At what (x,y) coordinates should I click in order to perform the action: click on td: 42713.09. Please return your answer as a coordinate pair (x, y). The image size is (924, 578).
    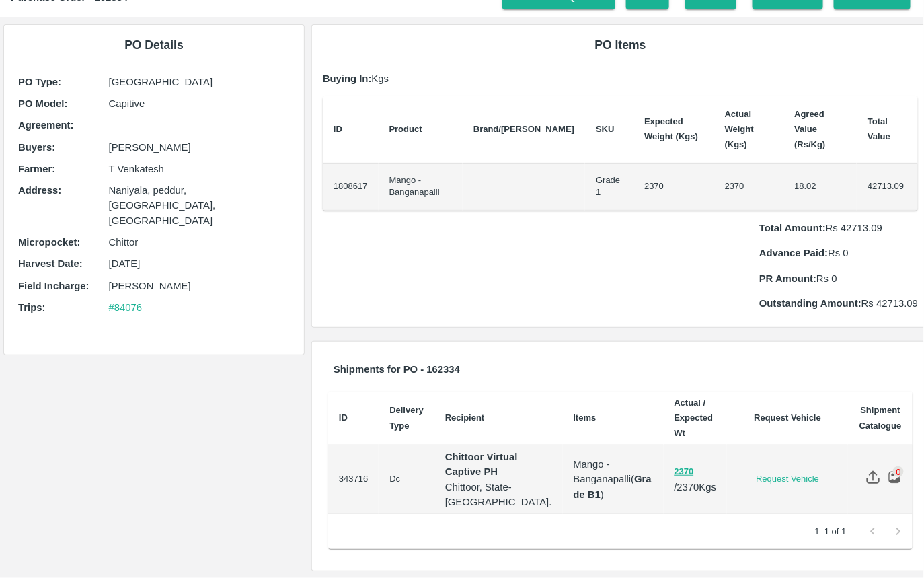
    Looking at the image, I should click on (887, 187).